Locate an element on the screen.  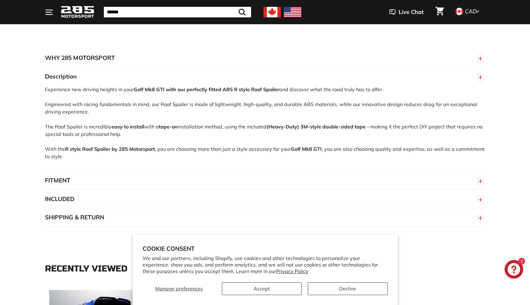
p: Experience new driving heights in your and discover what the road truly has to offer. Engineered ... is located at coordinates (265, 123).